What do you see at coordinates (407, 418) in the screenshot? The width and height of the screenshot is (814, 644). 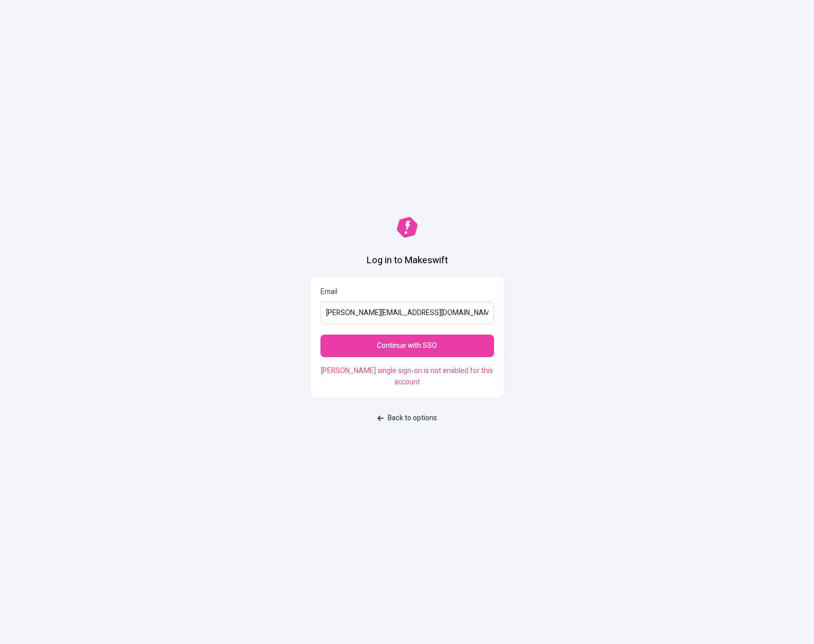 I see `a: Back to options` at bounding box center [407, 418].